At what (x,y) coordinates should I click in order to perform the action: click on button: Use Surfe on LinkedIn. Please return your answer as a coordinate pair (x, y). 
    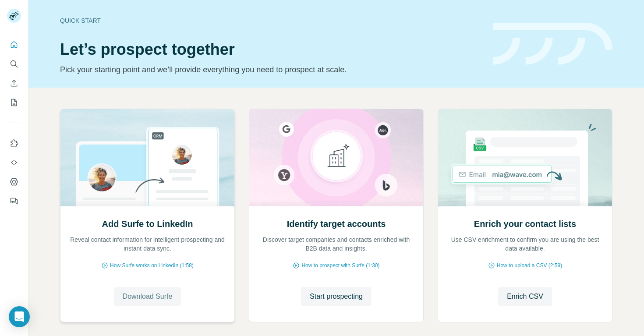
    Looking at the image, I should click on (14, 143).